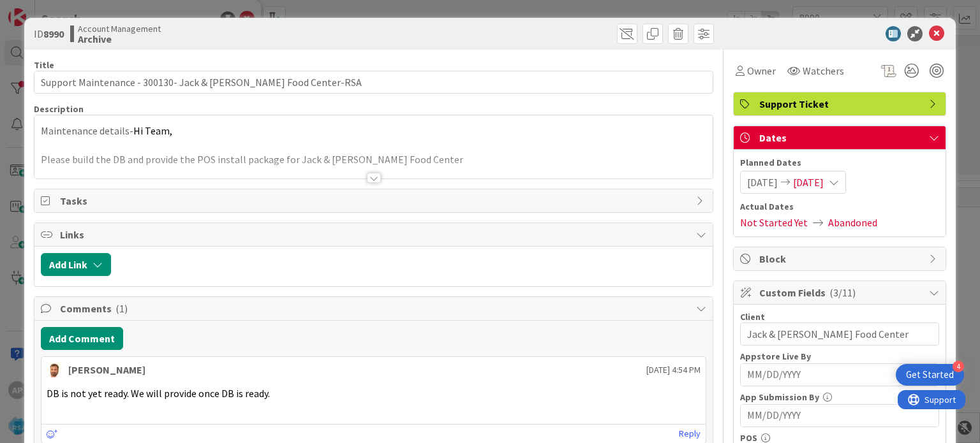  I want to click on span: Not Started Yet, so click(774, 223).